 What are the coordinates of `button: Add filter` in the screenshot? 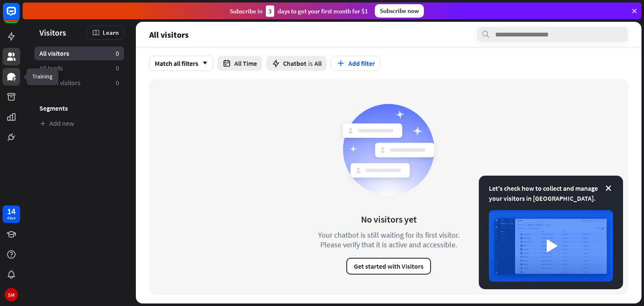 It's located at (356, 63).